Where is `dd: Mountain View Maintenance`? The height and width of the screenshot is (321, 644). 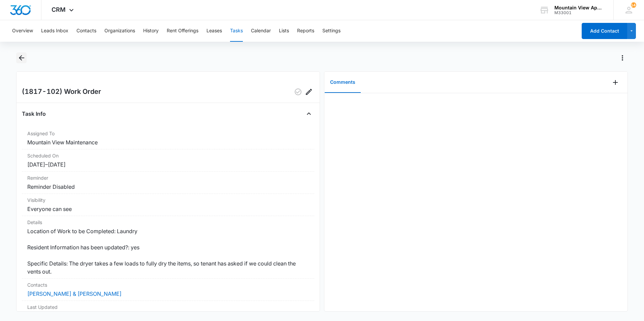 dd: Mountain View Maintenance is located at coordinates (168, 142).